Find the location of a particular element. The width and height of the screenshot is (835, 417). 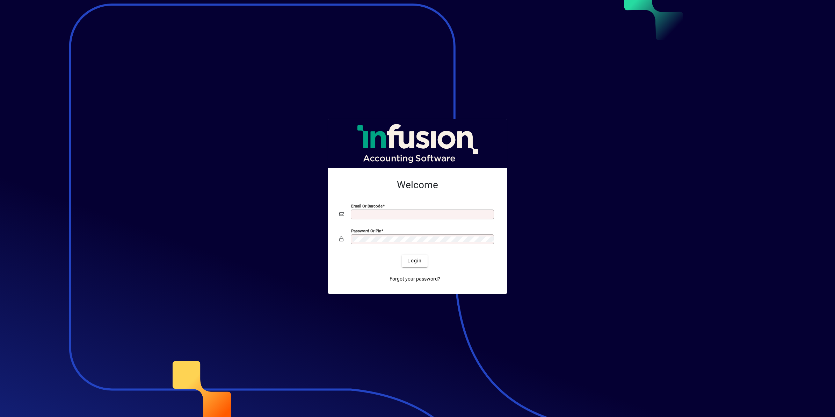

h2: Welcome is located at coordinates (418, 185).